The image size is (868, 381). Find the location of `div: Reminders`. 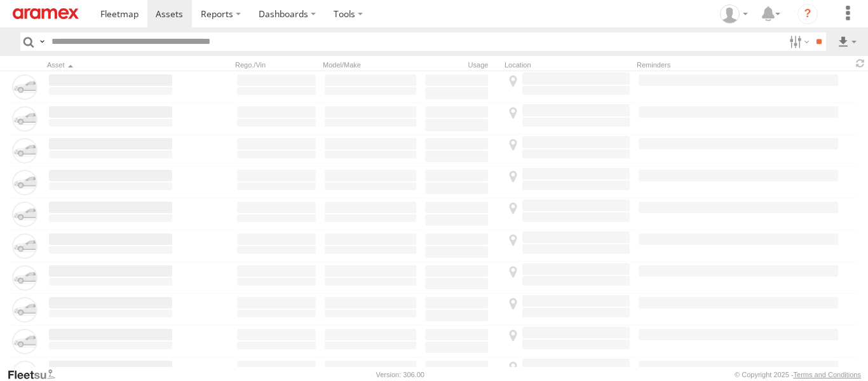

div: Reminders is located at coordinates (693, 65).